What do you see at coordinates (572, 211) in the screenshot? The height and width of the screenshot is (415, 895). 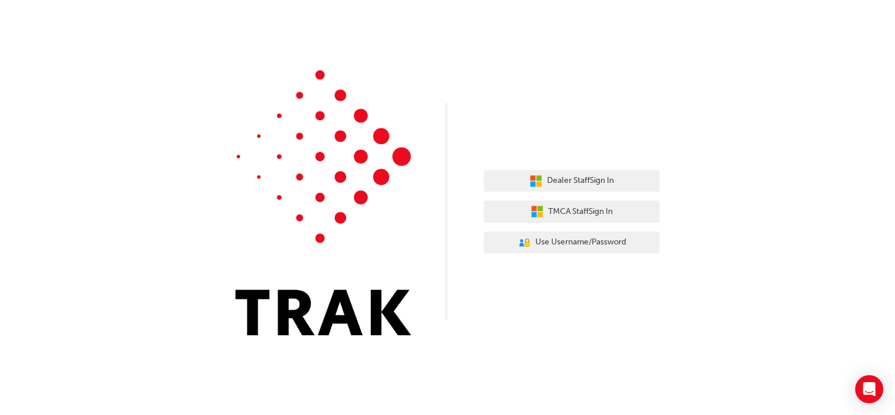 I see `button: TMCA StaffSign In` at bounding box center [572, 211].